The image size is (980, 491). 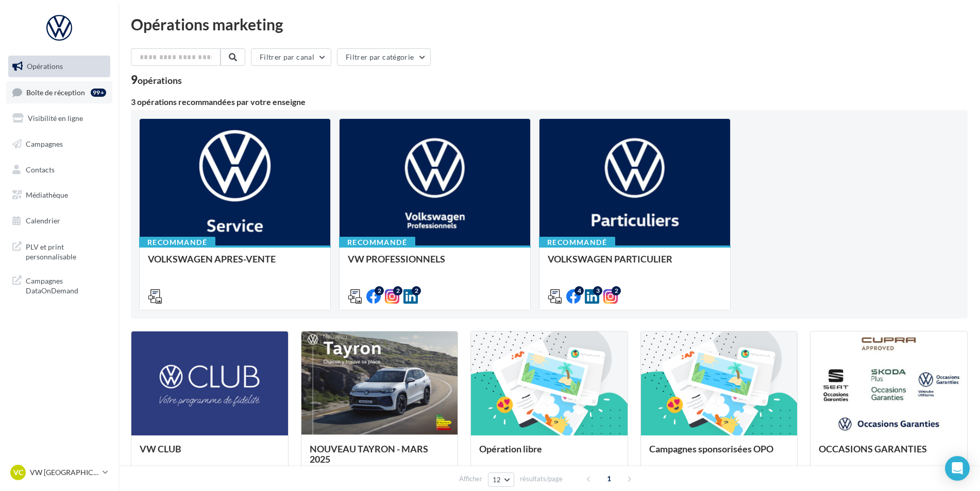 I want to click on span: Opérations, so click(x=45, y=66).